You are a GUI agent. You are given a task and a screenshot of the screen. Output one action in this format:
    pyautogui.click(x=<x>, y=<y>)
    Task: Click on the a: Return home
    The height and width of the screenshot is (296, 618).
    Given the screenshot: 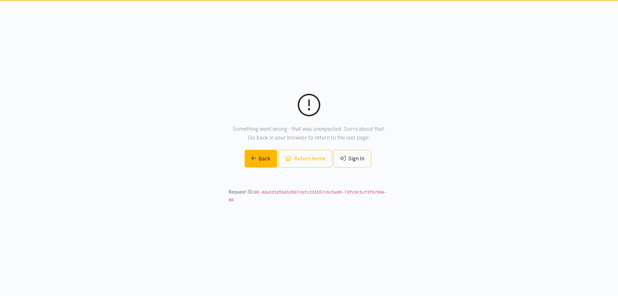 What is the action you would take?
    pyautogui.click(x=305, y=158)
    